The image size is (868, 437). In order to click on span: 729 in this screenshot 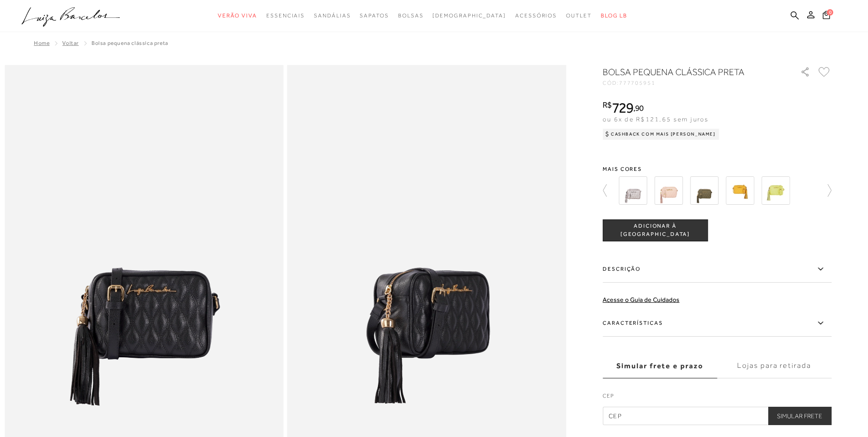, I will do `click(622, 108)`.